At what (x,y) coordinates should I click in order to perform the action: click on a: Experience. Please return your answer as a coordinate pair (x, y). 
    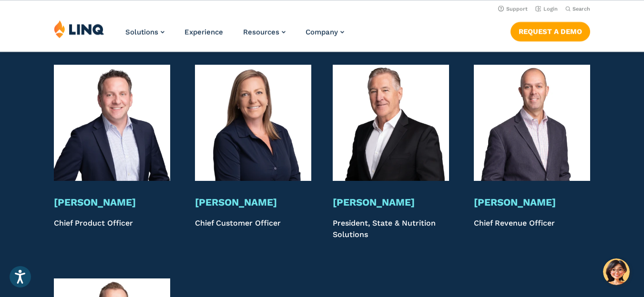
    Looking at the image, I should click on (204, 32).